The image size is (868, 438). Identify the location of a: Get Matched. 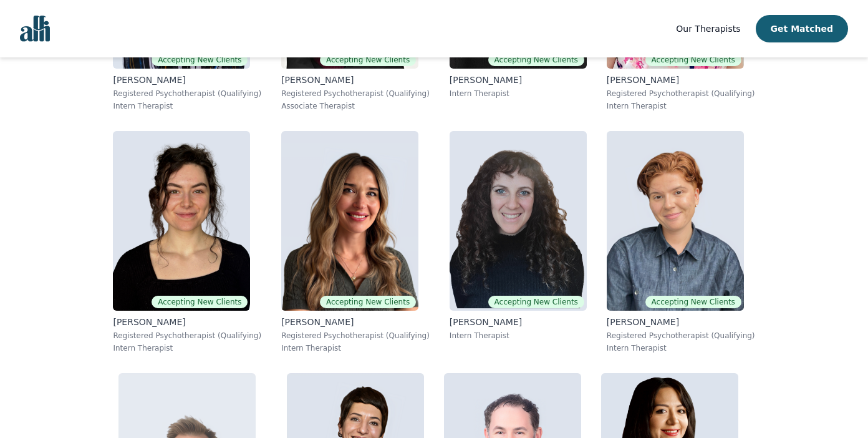
(802, 28).